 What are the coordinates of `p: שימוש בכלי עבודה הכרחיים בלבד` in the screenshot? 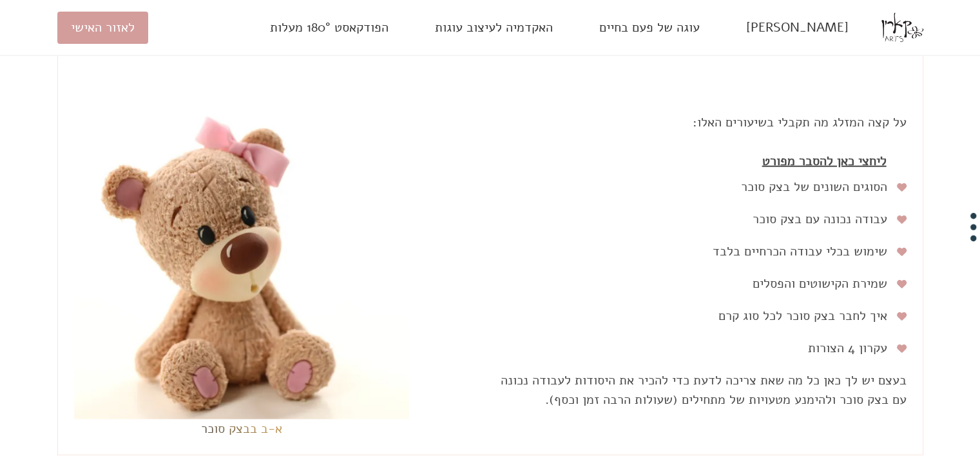 It's located at (693, 252).